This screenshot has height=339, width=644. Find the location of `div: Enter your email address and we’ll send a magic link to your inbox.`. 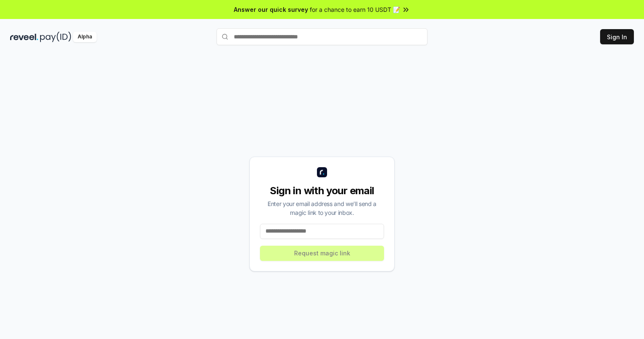

div: Enter your email address and we’ll send a magic link to your inbox. is located at coordinates (322, 208).